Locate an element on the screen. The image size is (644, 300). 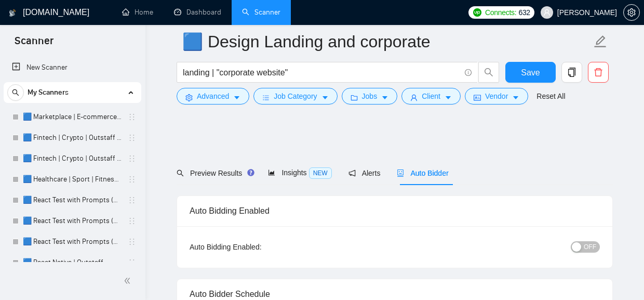
span: 632 is located at coordinates (524, 13).